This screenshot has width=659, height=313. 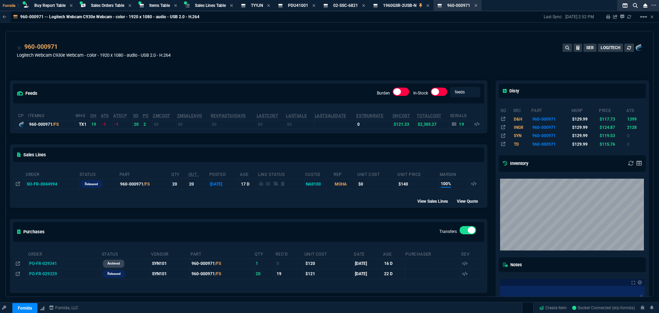 What do you see at coordinates (522, 127) in the screenshot?
I see `td: INGR` at bounding box center [522, 127].